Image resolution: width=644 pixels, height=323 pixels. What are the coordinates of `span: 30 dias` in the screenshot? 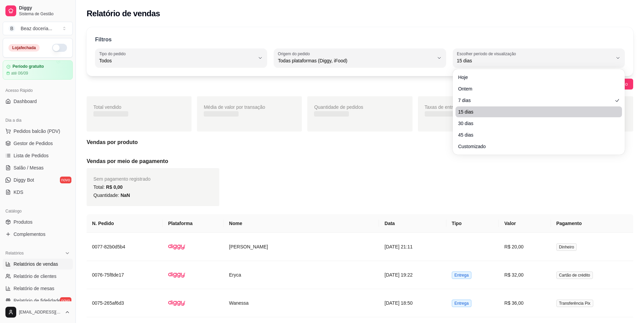 It's located at (536, 123).